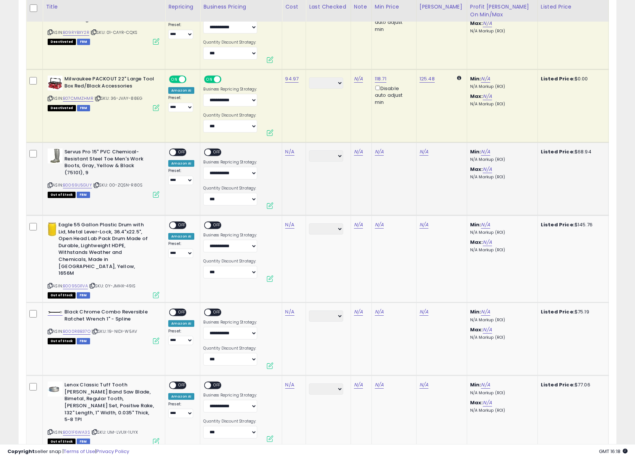 The height and width of the screenshot is (459, 635). What do you see at coordinates (572, 225) in the screenshot?
I see `div: $145.76` at bounding box center [572, 225].